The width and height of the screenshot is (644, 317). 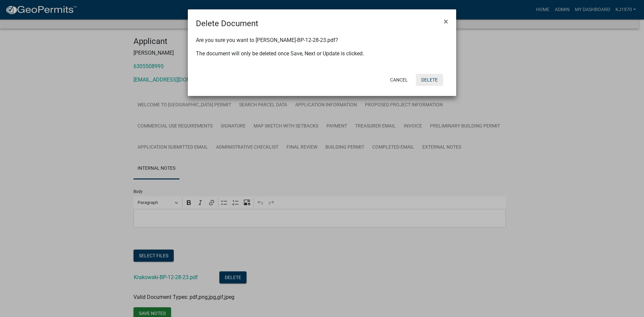 What do you see at coordinates (446, 22) in the screenshot?
I see `button: Close` at bounding box center [446, 22].